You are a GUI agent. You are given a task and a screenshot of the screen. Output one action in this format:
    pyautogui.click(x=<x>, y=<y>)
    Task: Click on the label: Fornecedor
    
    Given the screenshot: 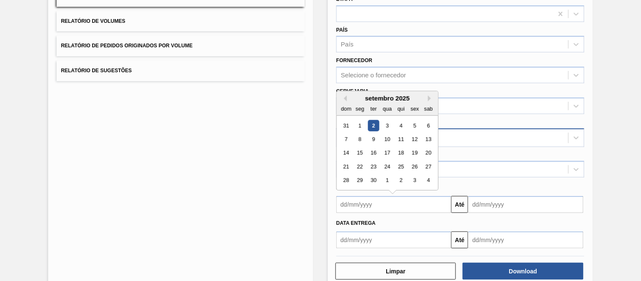 What is the action you would take?
    pyautogui.click(x=354, y=60)
    